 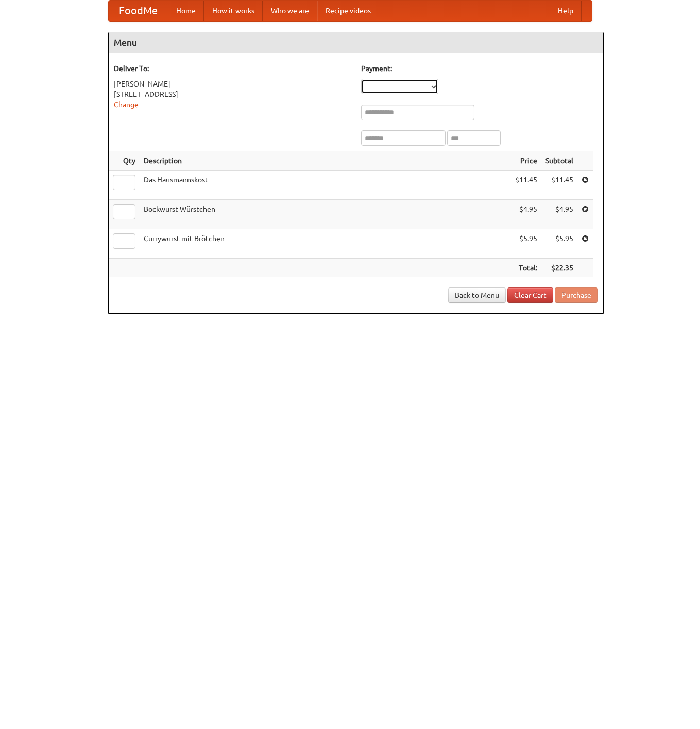 What do you see at coordinates (348, 11) in the screenshot?
I see `a: Recipe videos` at bounding box center [348, 11].